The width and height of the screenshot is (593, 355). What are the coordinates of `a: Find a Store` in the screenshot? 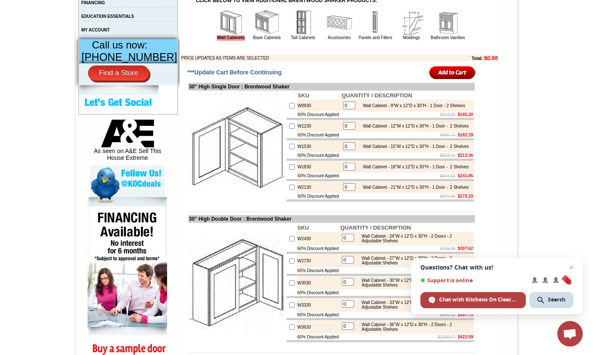 It's located at (119, 73).